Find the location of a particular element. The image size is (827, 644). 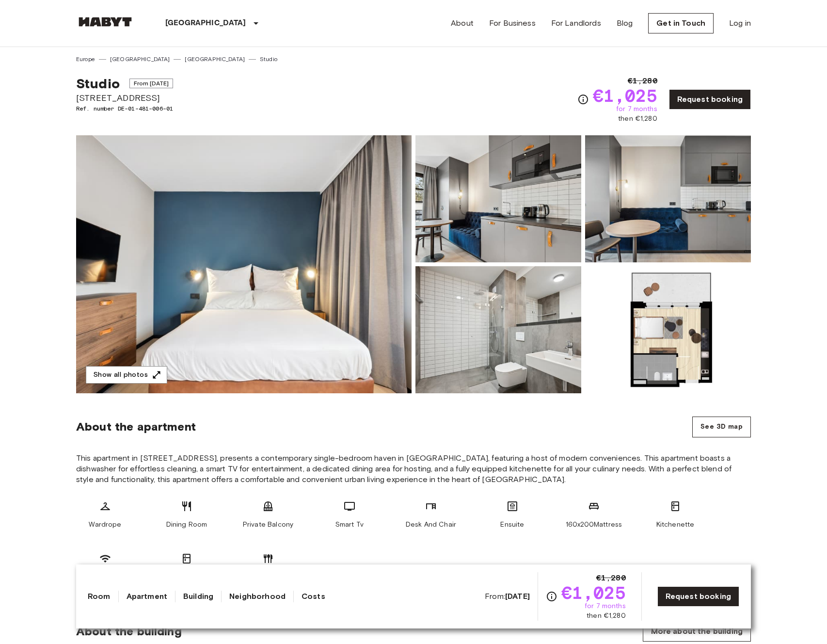

span: About the building is located at coordinates (129, 631).